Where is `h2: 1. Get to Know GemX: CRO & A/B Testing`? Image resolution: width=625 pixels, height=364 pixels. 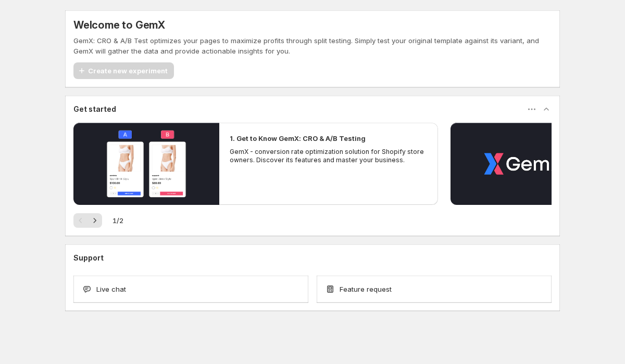
h2: 1. Get to Know GemX: CRO & A/B Testing is located at coordinates (297, 139).